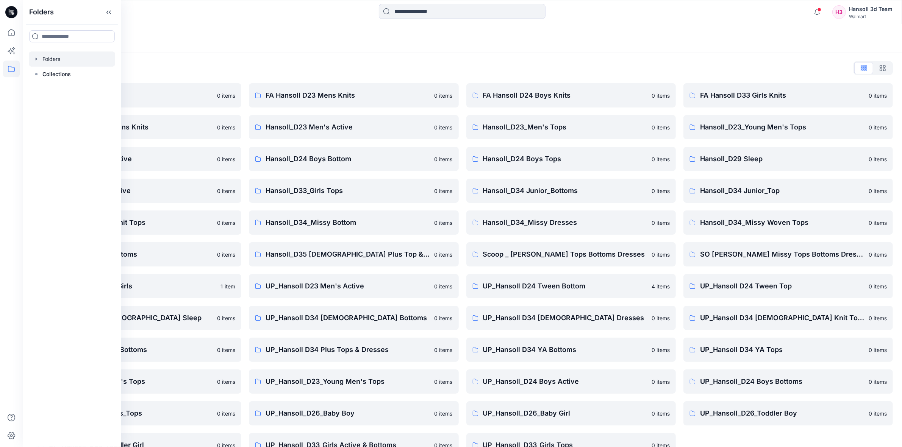 The image size is (902, 447). I want to click on a: Hansoll_D24 Boys Tops0 items, so click(571, 159).